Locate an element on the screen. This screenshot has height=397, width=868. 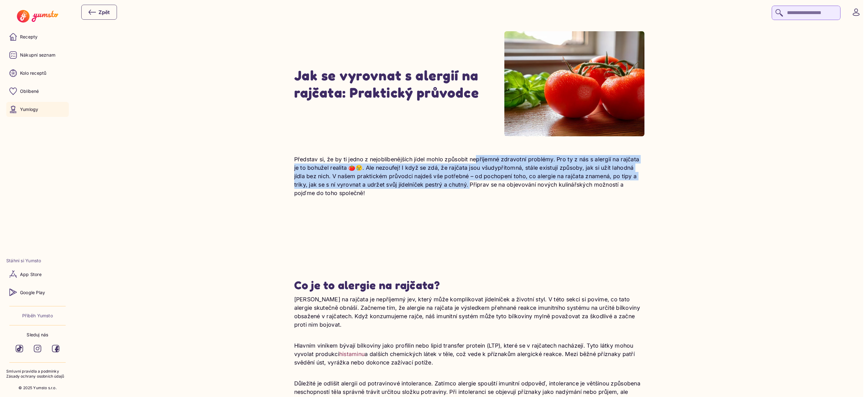
a: Kolo receptů is located at coordinates (37, 73).